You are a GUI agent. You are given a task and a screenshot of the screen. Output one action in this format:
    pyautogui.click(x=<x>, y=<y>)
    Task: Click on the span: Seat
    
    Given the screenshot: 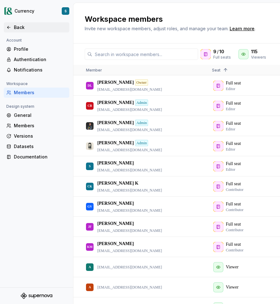 What is the action you would take?
    pyautogui.click(x=216, y=70)
    